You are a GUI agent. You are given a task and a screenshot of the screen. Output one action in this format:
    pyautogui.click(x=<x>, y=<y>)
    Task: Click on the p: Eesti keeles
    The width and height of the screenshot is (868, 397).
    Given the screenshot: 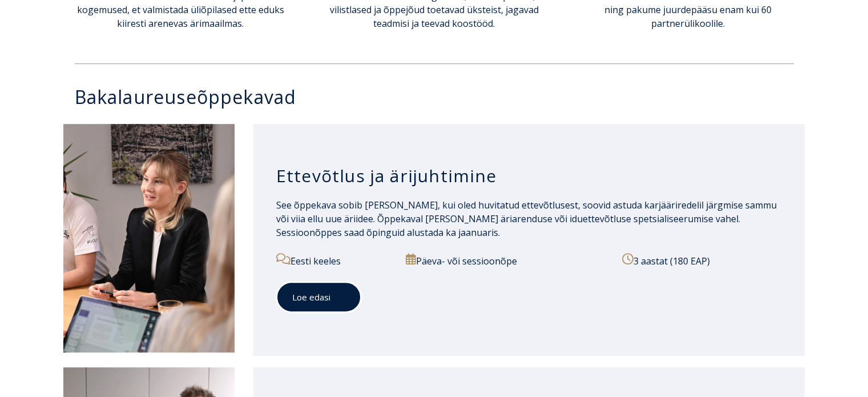 What is the action you would take?
    pyautogui.click(x=335, y=260)
    